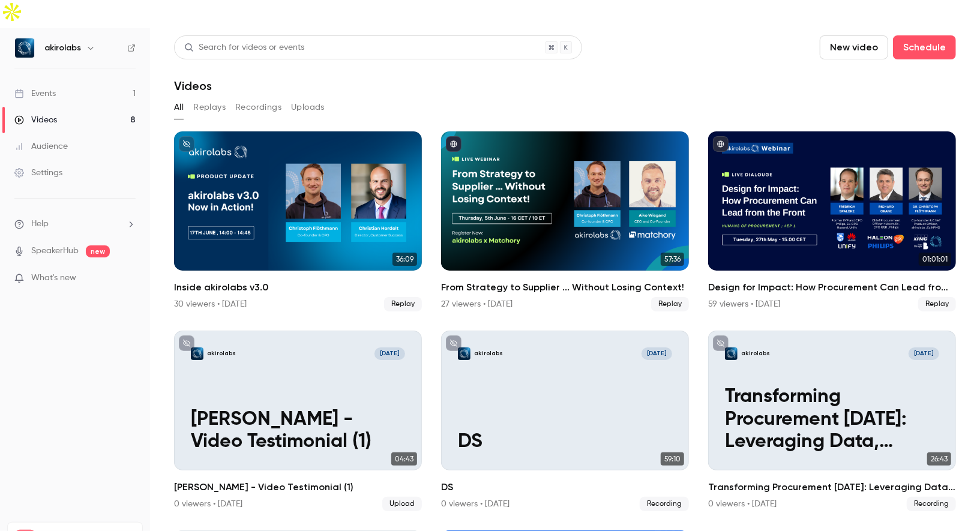  I want to click on img: Transforming Procurement Today: Leveraging Data, Market Intelligence & AI for Strategic Category ..., so click(731, 353).